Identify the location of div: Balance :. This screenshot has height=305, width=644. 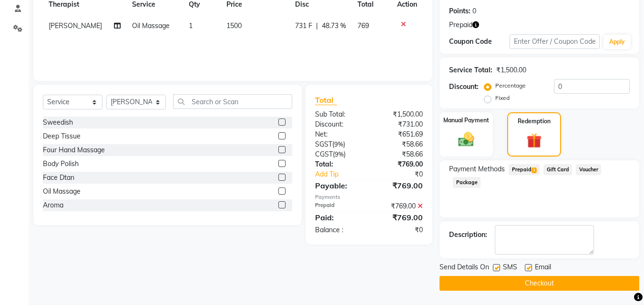
(339, 230).